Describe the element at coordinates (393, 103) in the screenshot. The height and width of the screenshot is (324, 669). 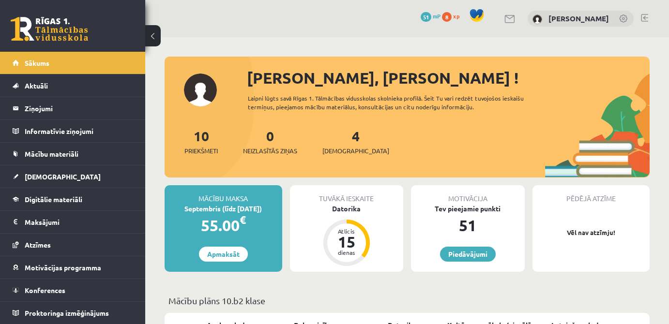
I see `div: Laipni lūgts savā Rīgas 1. Tālmācības vidusskolas skolnieka profilā. Šeit Tu vari redzēt tuvojošo...` at that location.